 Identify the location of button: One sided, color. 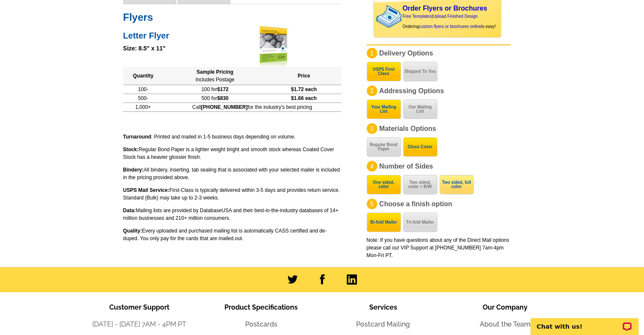
(384, 185).